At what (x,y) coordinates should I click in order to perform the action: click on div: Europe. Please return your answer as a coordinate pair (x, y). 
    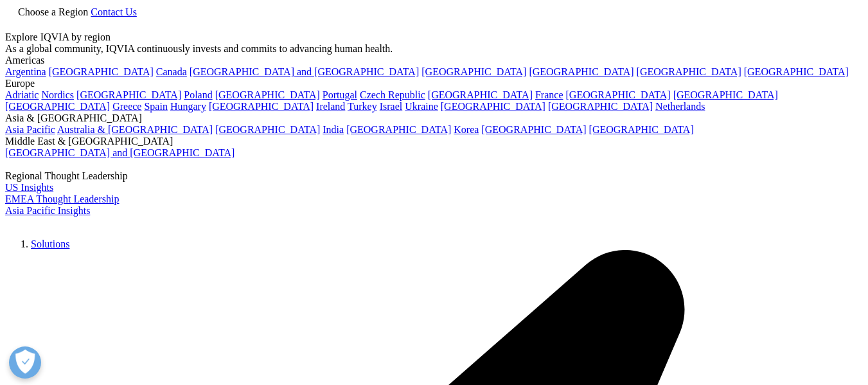
    Looking at the image, I should click on (434, 83).